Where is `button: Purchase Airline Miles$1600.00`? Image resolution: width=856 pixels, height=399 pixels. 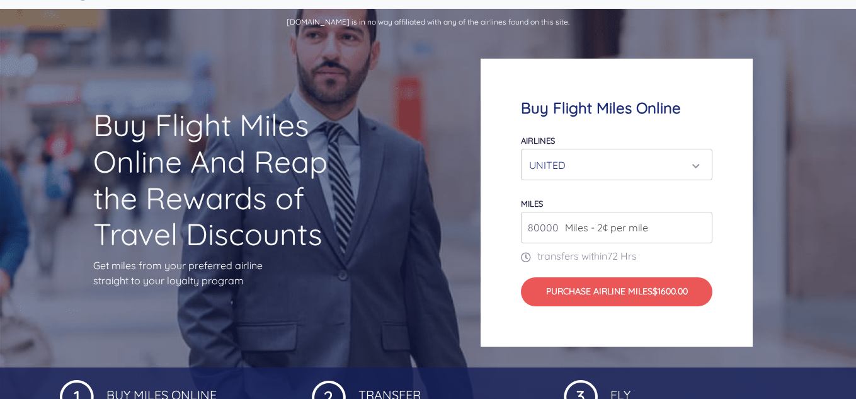
button: Purchase Airline Miles$1600.00 is located at coordinates (617, 291).